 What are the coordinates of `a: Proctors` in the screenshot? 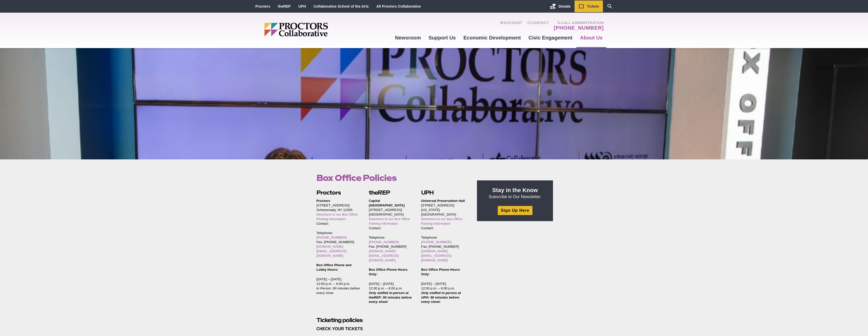 It's located at (263, 6).